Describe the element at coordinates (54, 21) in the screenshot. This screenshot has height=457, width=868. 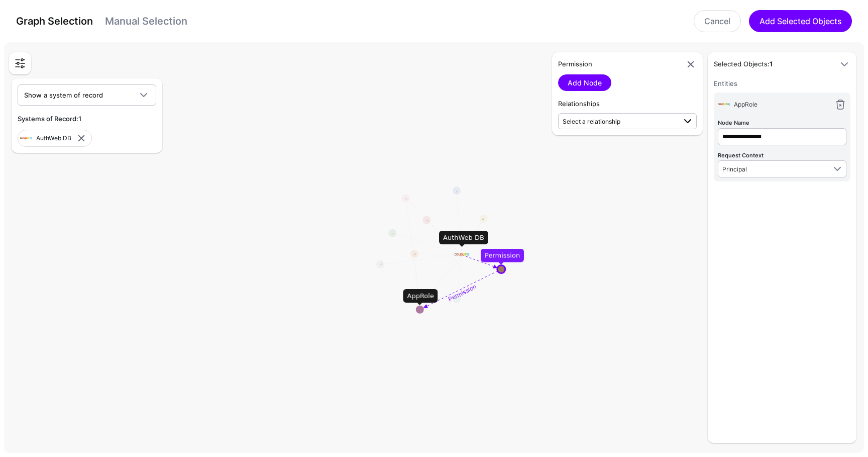
I see `a: Graph Selection` at that location.